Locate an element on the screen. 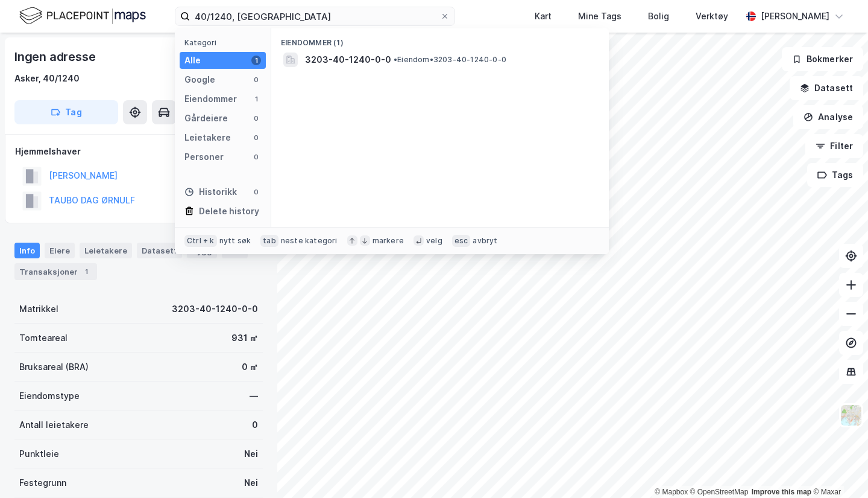  div: Google is located at coordinates (199, 80).